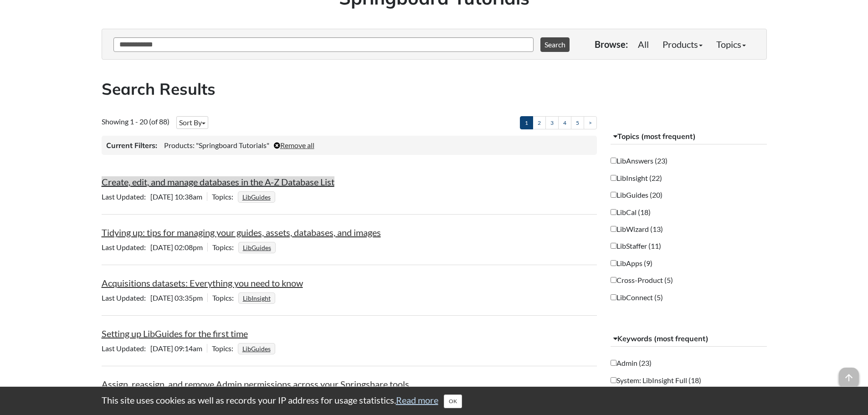 The height and width of the screenshot is (415, 868). I want to click on a: Assign, reassign, and remove Admin permissions across your Springshare tools, so click(255, 384).